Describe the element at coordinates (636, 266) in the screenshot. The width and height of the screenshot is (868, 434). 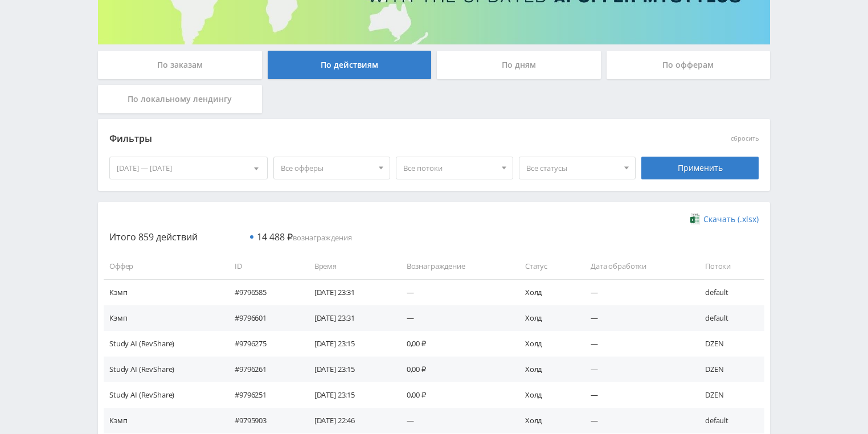
I see `td: Дата обработки` at that location.